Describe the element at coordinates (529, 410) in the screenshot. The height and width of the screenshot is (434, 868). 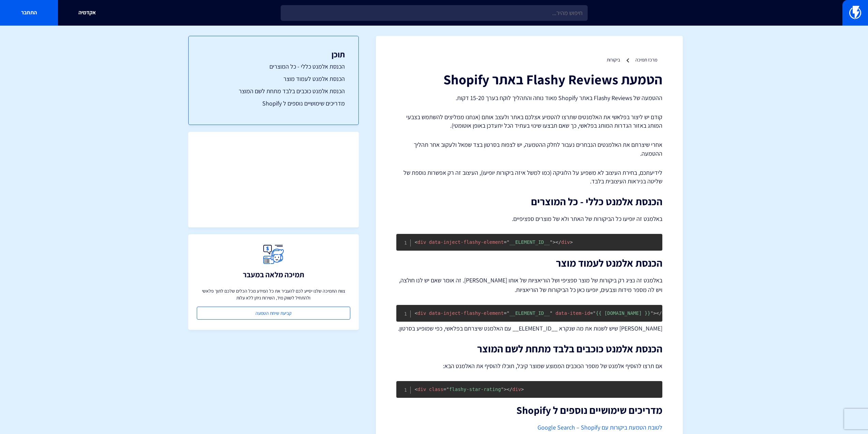
I see `h2: מדריכים שימושיים נוספים ל Shopify` at that location.